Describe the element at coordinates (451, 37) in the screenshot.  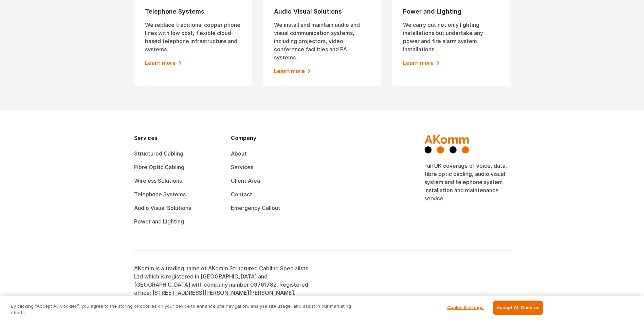
I see `p: We carry out not only lighting installations but undertake any power and fire alarm system instal...` at that location.